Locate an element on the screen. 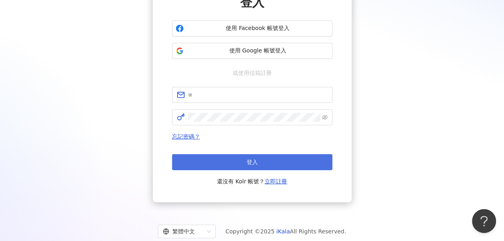 The image size is (504, 241). span: 還沒有 Kolr 帳號？ is located at coordinates (252, 182).